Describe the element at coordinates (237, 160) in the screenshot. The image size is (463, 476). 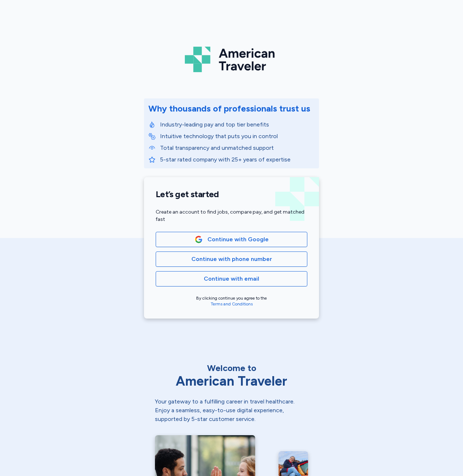
I see `p: 5-star rated company with 25+ years of expertise` at that location.